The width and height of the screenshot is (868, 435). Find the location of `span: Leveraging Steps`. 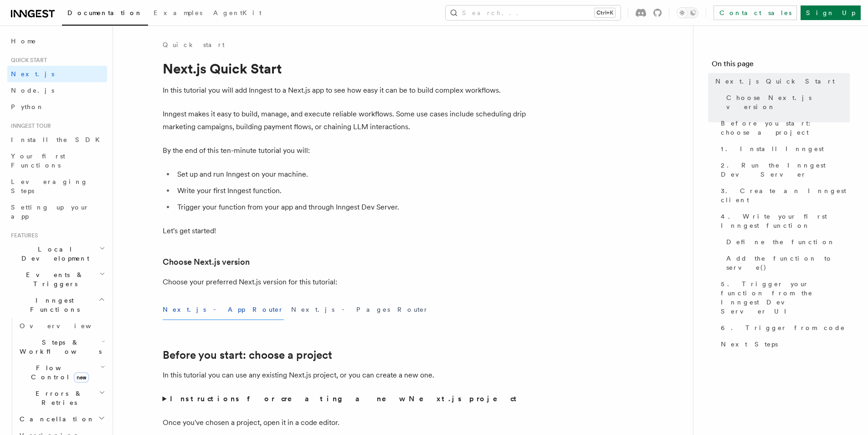

span: Leveraging Steps is located at coordinates (49, 186).